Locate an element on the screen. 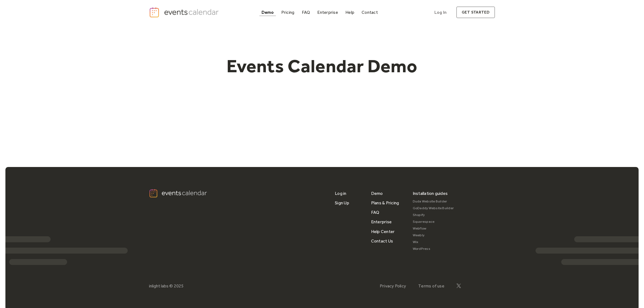 The image size is (644, 308). div: FAQ is located at coordinates (306, 12).